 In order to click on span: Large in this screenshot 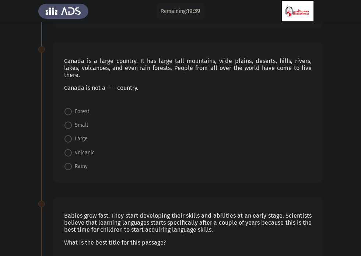, I will do `click(80, 139)`.